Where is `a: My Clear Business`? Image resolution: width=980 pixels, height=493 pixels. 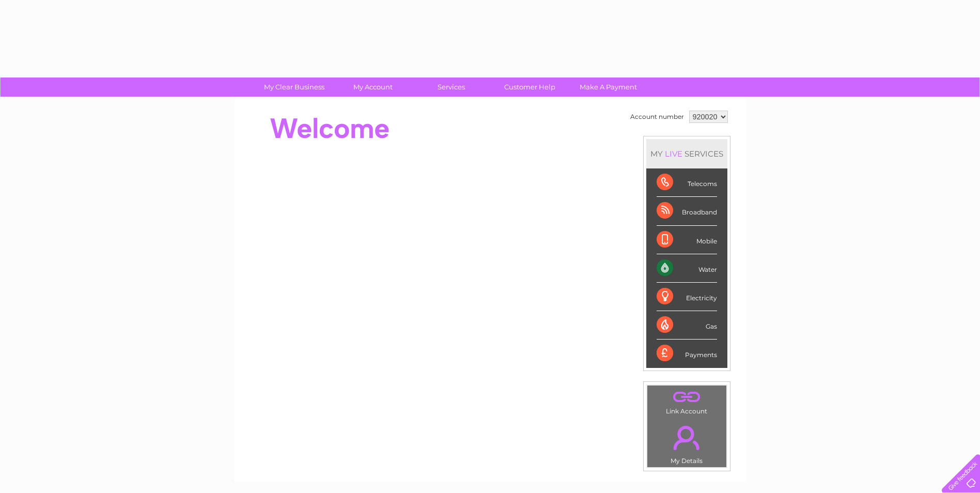
a: My Clear Business is located at coordinates (294, 87).